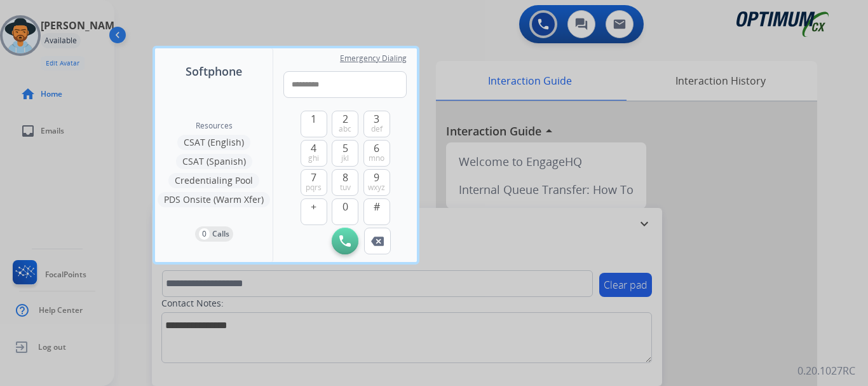 The height and width of the screenshot is (386, 868). I want to click on button: 2abc, so click(345, 124).